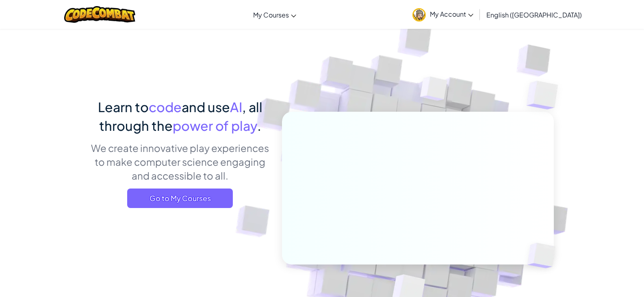  Describe the element at coordinates (205, 107) in the screenshot. I see `span: and use` at that location.